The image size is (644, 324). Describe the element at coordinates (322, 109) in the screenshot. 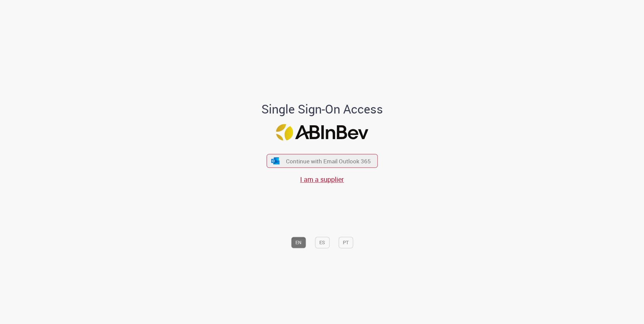

I see `h1: Single Sign-On Access` at that location.